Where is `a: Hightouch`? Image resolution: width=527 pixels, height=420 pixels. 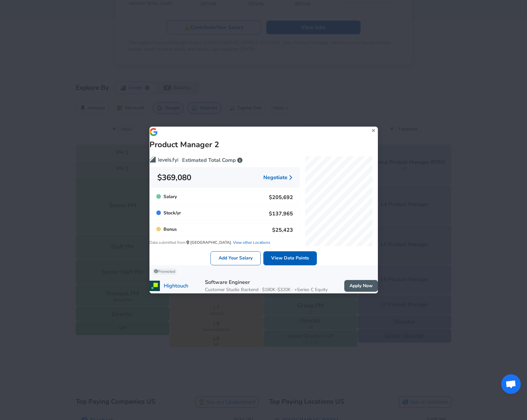 a: Hightouch is located at coordinates (169, 286).